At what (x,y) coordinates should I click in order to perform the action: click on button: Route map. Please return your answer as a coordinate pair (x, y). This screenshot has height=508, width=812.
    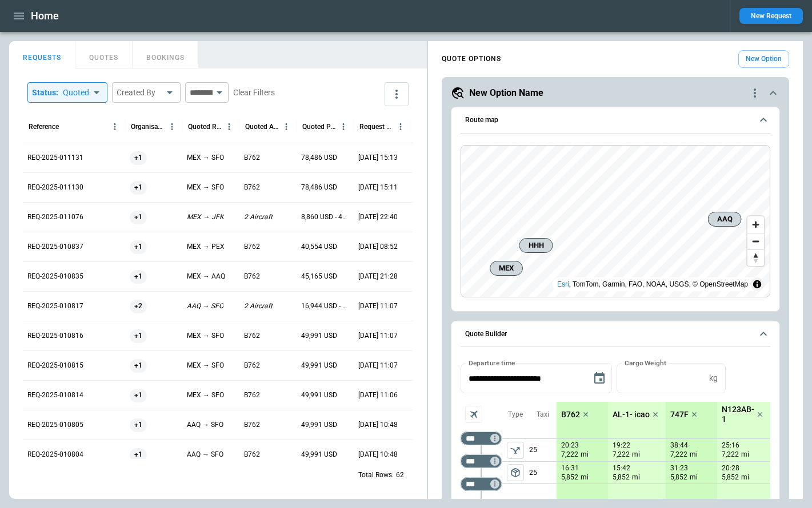
    Looking at the image, I should click on (615, 121).